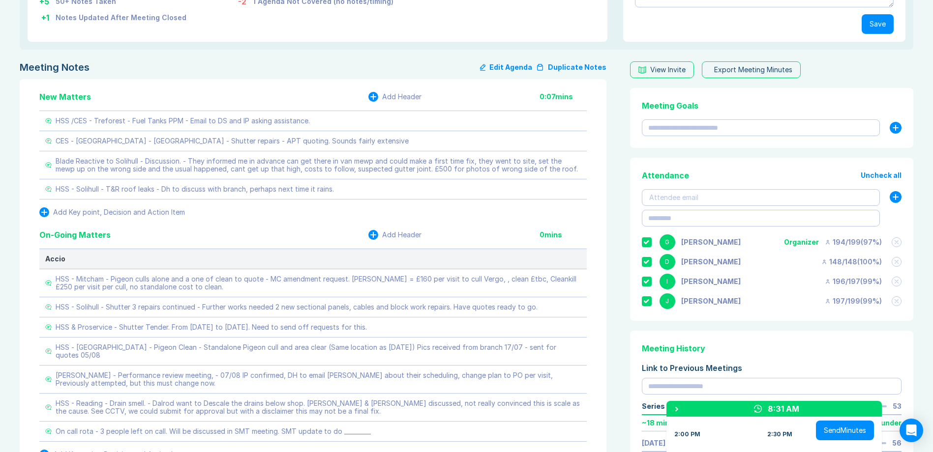  What do you see at coordinates (877, 24) in the screenshot?
I see `button: Save` at bounding box center [877, 24].